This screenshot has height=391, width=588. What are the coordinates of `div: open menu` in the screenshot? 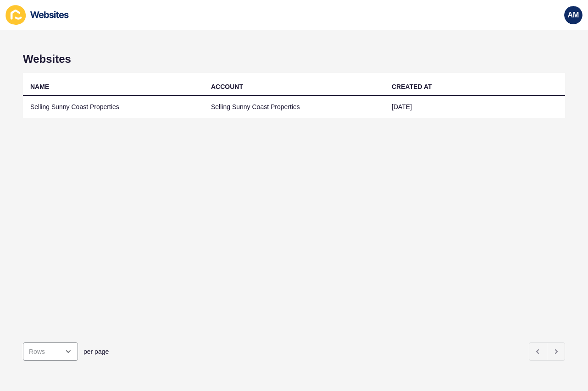 It's located at (50, 352).